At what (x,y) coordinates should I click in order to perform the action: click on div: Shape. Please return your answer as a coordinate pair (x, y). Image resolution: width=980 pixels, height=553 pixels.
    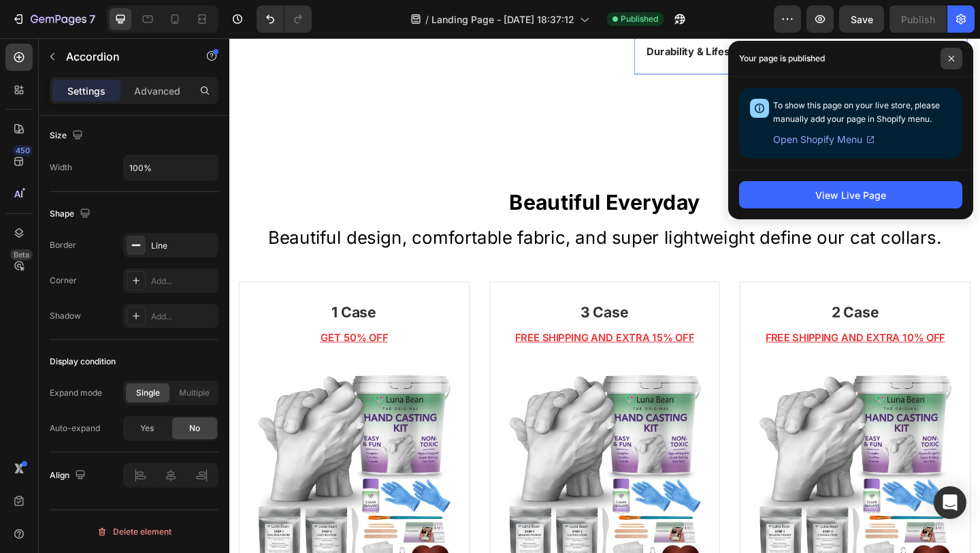
    Looking at the image, I should click on (72, 214).